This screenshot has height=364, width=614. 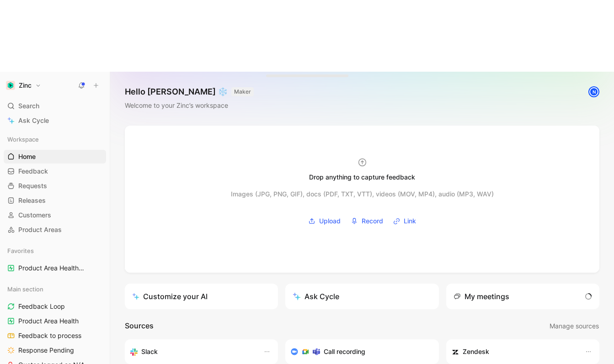 What do you see at coordinates (54, 215) in the screenshot?
I see `a: Customers` at bounding box center [54, 215].